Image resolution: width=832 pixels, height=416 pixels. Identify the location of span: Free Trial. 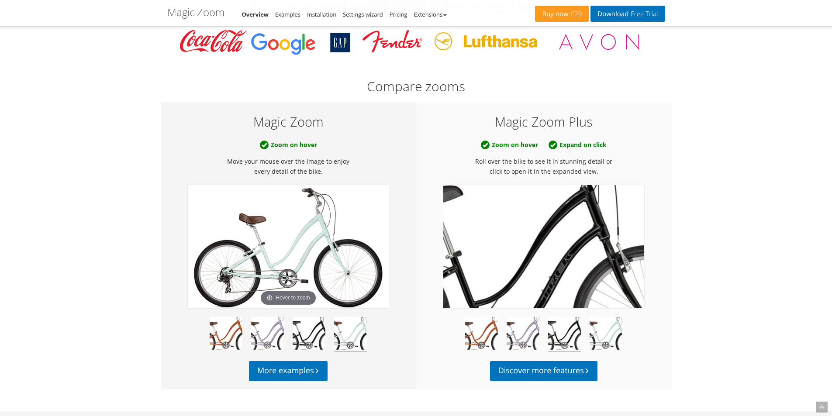
(643, 14).